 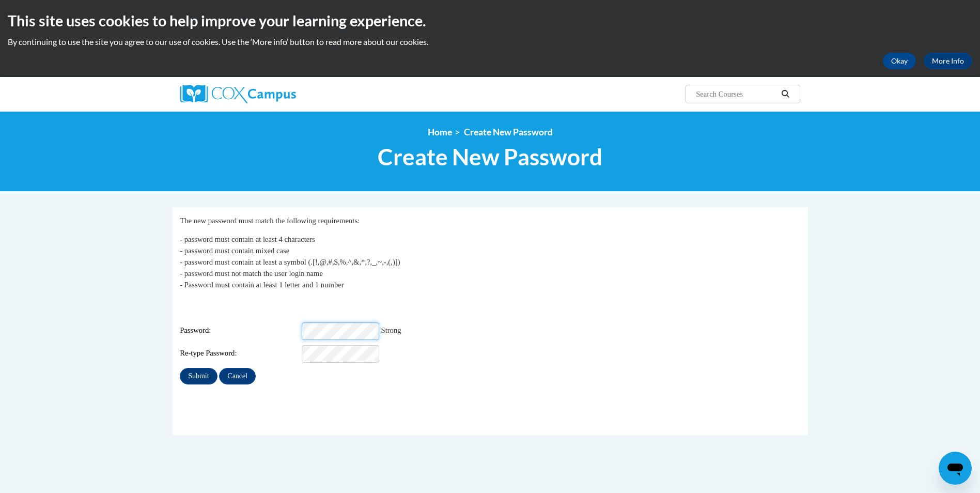 I want to click on span: Re-type Password:, so click(x=239, y=354).